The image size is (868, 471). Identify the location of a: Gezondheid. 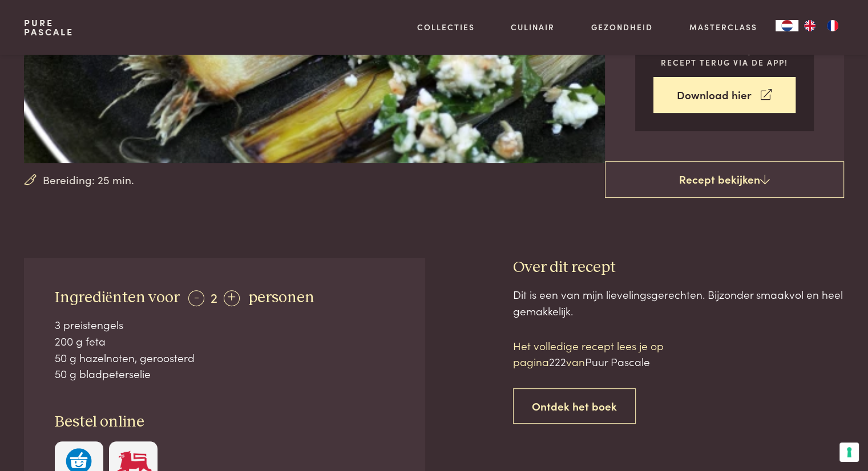
(622, 27).